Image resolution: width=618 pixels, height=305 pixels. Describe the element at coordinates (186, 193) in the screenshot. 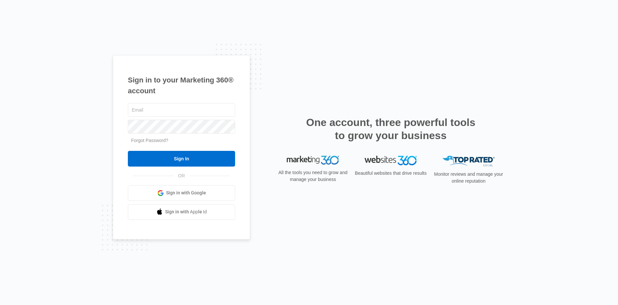

I see `span: Sign in with Google` at that location.